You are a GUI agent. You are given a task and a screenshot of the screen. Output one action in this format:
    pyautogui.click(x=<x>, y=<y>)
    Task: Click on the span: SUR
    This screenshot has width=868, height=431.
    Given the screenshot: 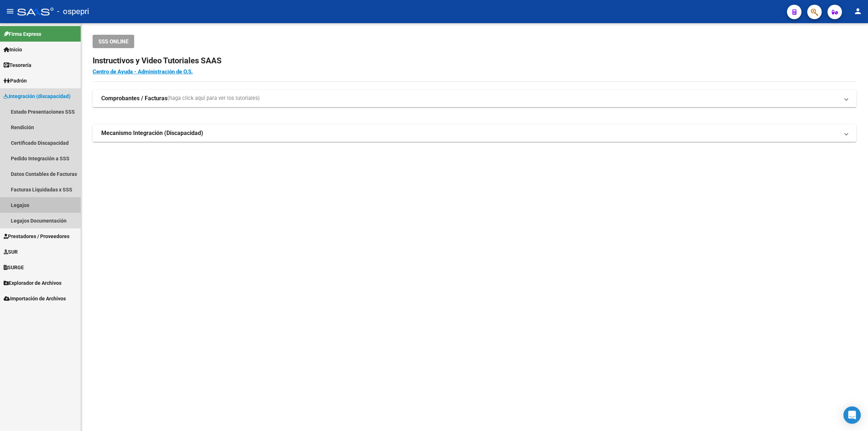 What is the action you would take?
    pyautogui.click(x=10, y=252)
    